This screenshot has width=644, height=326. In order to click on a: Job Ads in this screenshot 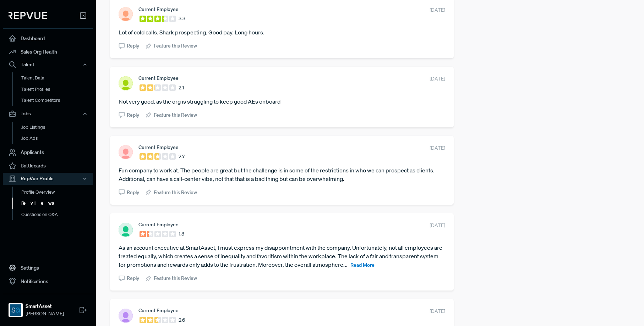, I will do `click(57, 138)`.